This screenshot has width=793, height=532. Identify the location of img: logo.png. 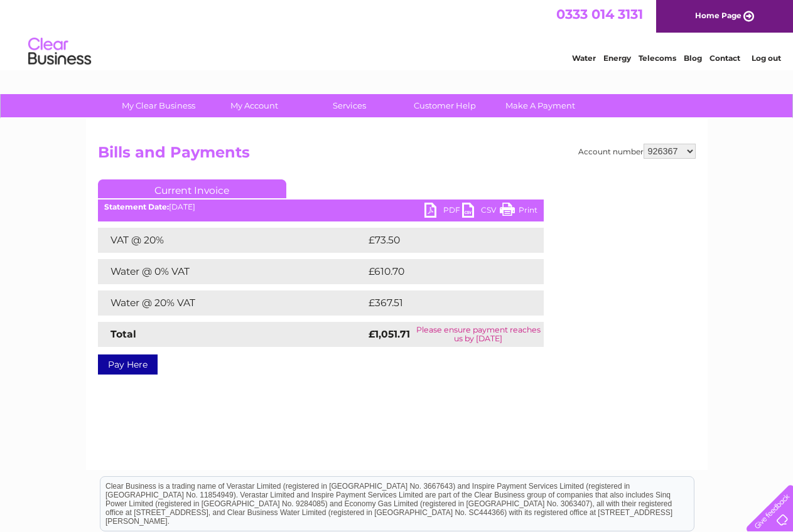
(59, 52).